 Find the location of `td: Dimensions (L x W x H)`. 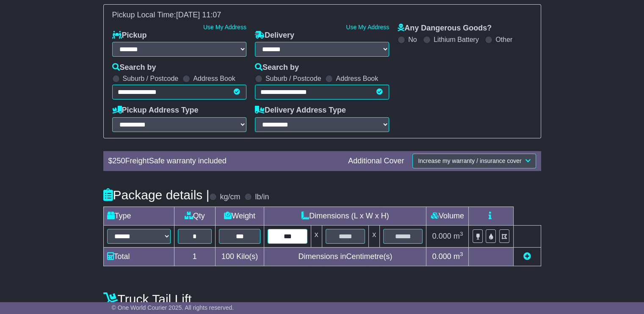

td: Dimensions (L x W x H) is located at coordinates (345, 216).